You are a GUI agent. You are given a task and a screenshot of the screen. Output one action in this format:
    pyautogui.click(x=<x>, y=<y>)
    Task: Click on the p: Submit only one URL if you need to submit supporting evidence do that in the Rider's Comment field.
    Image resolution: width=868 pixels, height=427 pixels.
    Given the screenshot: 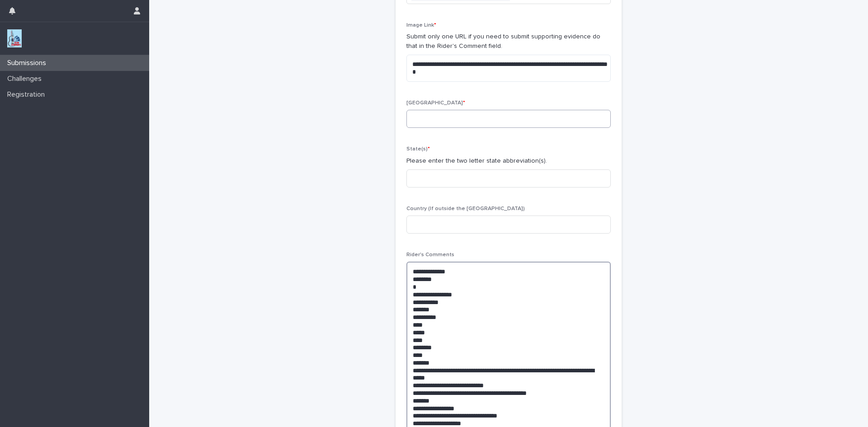 What is the action you would take?
    pyautogui.click(x=509, y=42)
    